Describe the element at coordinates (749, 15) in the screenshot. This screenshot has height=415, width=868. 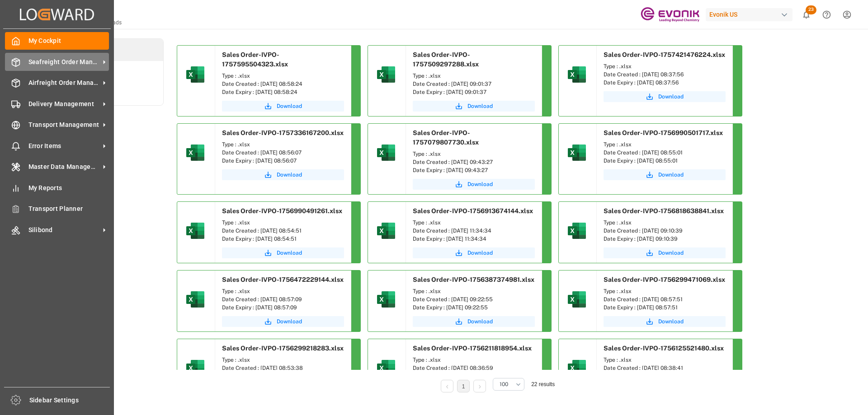
I see `div: Evonik US` at that location.